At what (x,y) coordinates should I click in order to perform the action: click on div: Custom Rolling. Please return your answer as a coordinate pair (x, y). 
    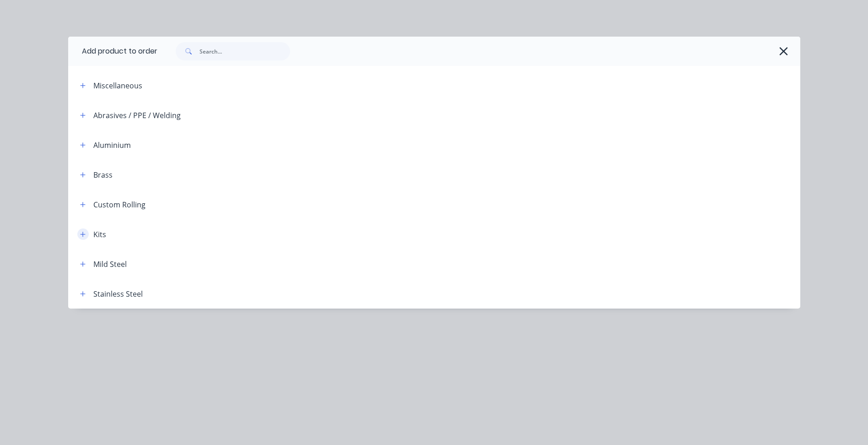
    Looking at the image, I should click on (120, 204).